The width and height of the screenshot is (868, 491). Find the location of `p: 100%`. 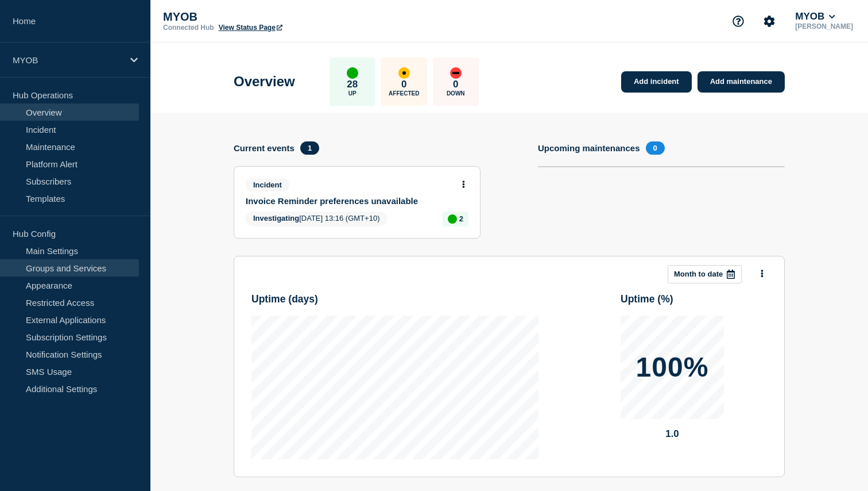

p: 100% is located at coordinates (672, 367).